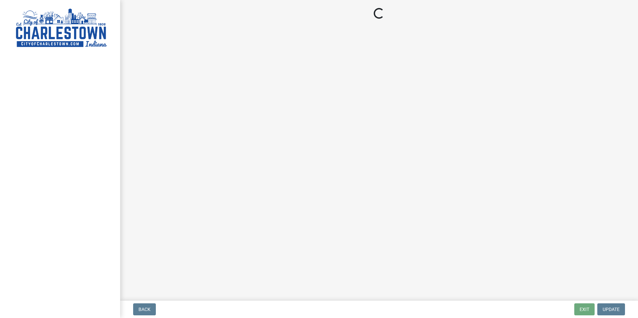  What do you see at coordinates (611, 309) in the screenshot?
I see `button: Update` at bounding box center [611, 309].